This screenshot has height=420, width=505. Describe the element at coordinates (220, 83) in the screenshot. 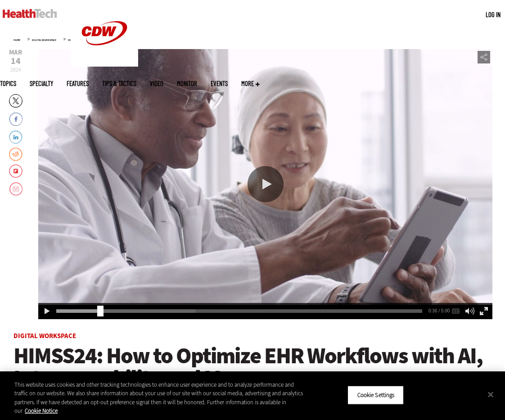

I see `a: Events` at that location.